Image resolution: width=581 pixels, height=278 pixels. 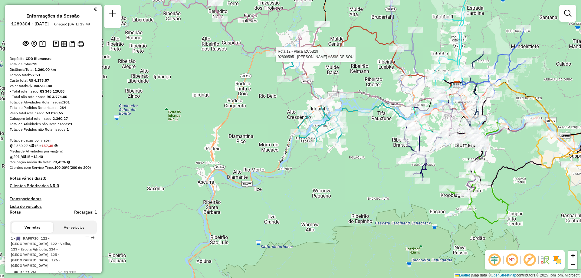 What do you see at coordinates (80, 167) in the screenshot?
I see `strong: (200 de 200)` at bounding box center [80, 167].